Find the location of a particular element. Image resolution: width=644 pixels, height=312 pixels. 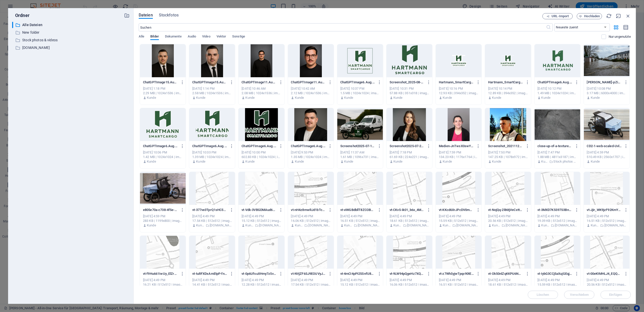

div: 602.83 KB | 1024x1024 | image/png is located at coordinates (261, 157).